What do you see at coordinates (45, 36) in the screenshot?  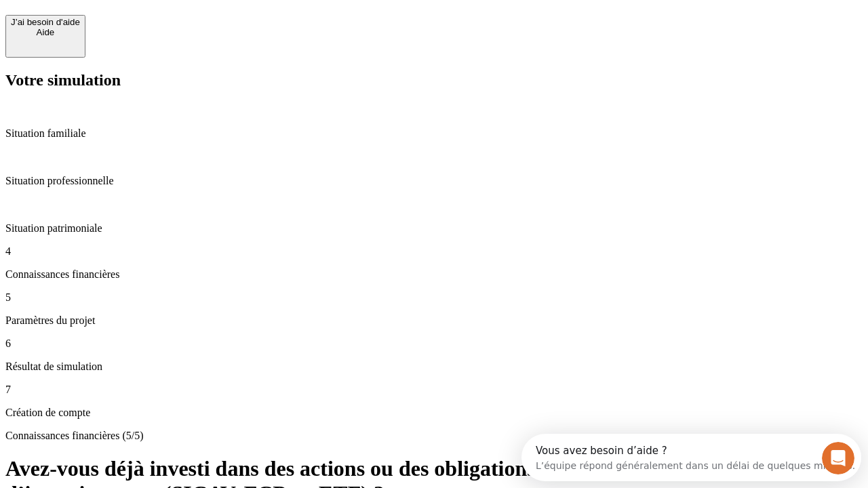 I see `button: J’ai besoin d'aideAide` at bounding box center [45, 36].